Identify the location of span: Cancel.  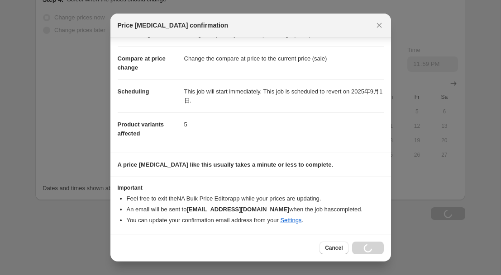
(333, 248).